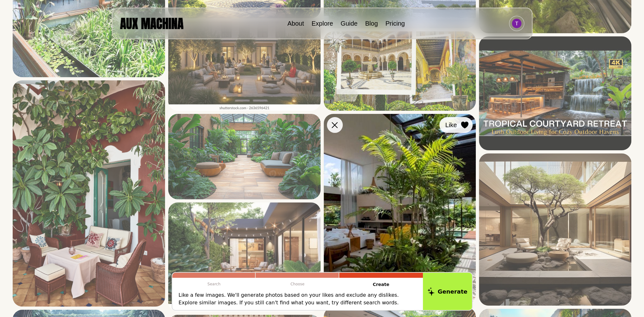 The height and width of the screenshot is (317, 644). Describe the element at coordinates (381, 284) in the screenshot. I see `p: Create` at that location.